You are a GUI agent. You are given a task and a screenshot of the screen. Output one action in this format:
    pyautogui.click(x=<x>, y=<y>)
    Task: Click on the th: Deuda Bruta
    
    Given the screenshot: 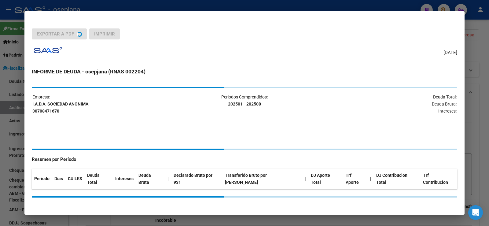 What is the action you would take?
    pyautogui.click(x=150, y=179)
    